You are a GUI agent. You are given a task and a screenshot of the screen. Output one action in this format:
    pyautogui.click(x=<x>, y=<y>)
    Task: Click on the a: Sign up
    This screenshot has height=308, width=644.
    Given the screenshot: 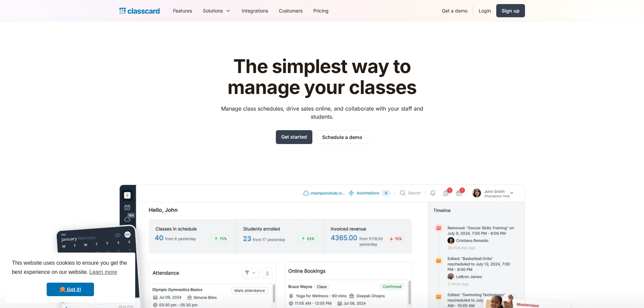 What is the action you would take?
    pyautogui.click(x=510, y=11)
    